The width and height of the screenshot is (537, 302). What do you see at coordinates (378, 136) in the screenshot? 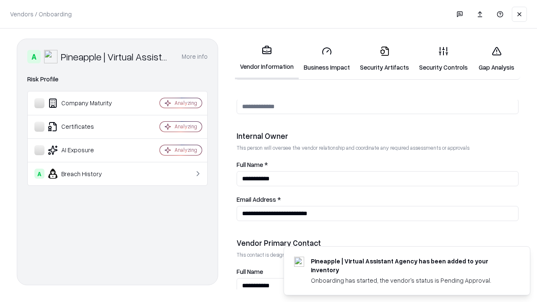
I see `div: Internal Owner` at bounding box center [378, 136].